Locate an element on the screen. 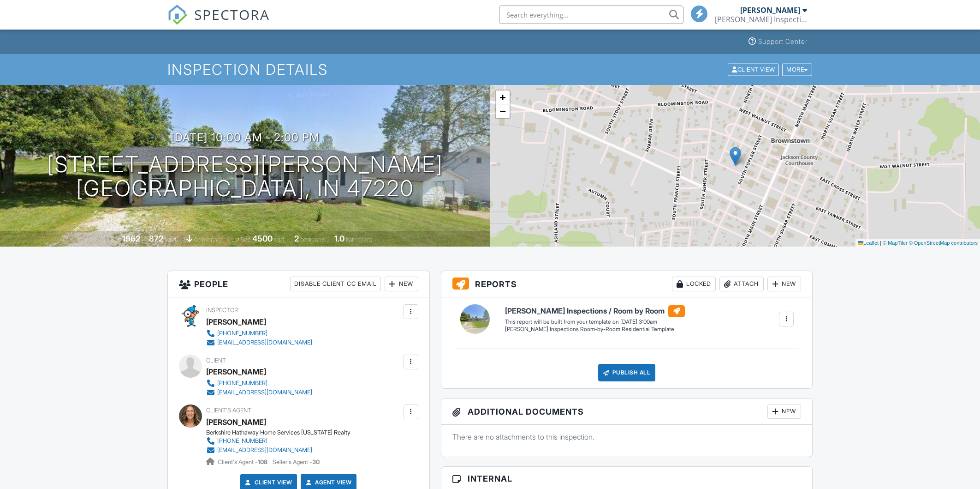 The image size is (980, 489). span: Lot Size is located at coordinates (241, 239).